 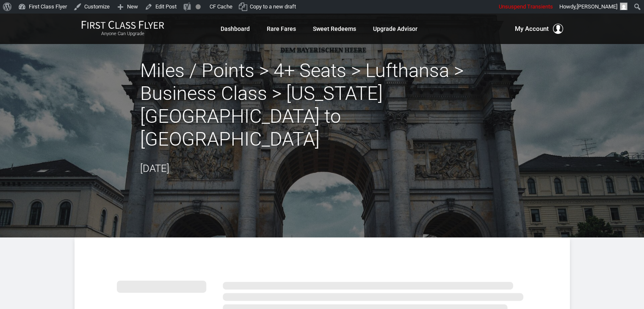 I want to click on a: Dashboard, so click(x=235, y=29).